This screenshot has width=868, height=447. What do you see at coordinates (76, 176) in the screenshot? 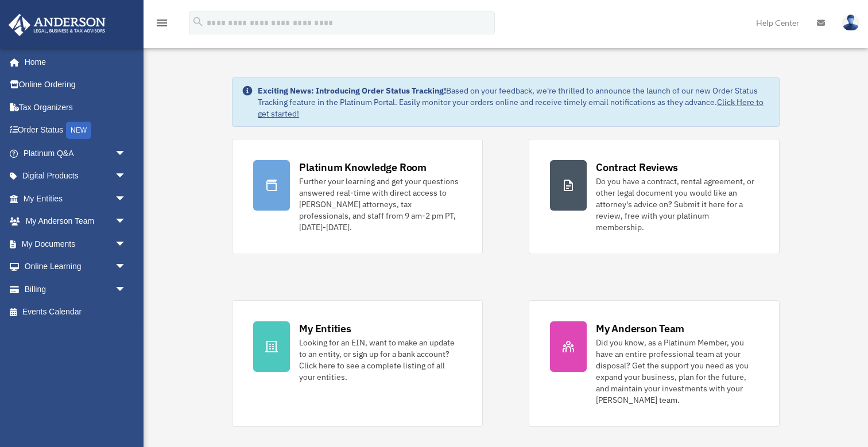
I see `a: Digital Productsarrow_drop_down` at bounding box center [76, 176].